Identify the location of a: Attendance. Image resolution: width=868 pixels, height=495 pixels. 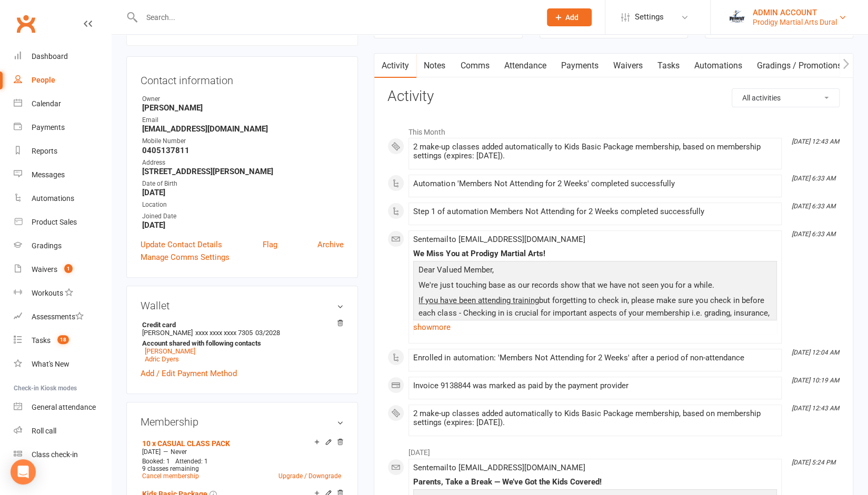
(524, 66).